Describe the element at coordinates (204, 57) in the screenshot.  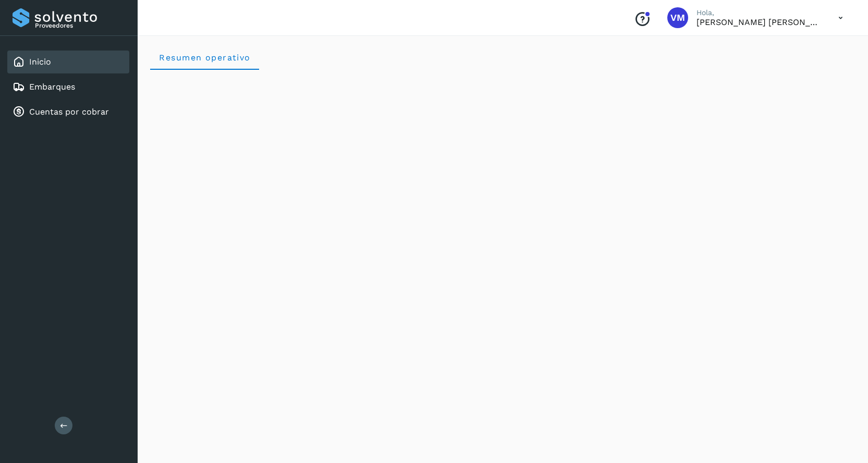
I see `span: Resumen operativo` at that location.